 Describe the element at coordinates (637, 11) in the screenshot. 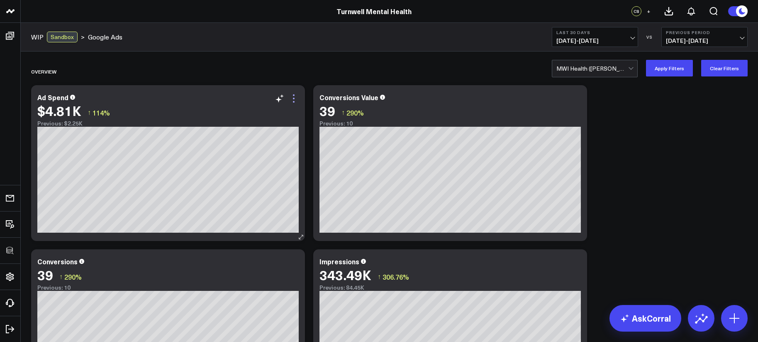

I see `div: CS` at that location.